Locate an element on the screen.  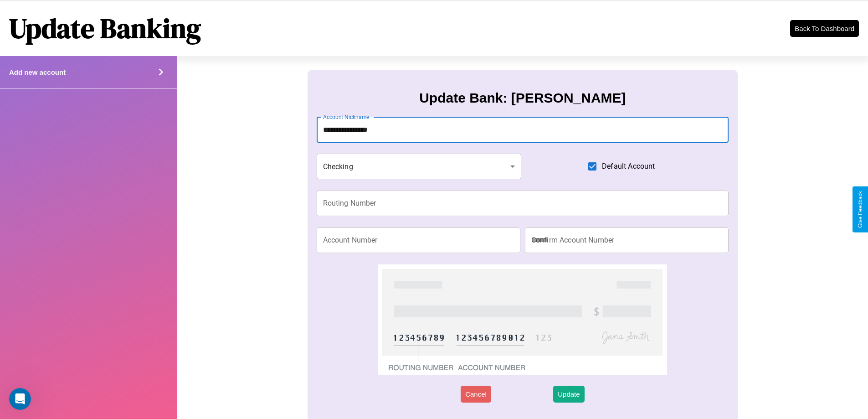
label: Account Nickname is located at coordinates (346, 117).